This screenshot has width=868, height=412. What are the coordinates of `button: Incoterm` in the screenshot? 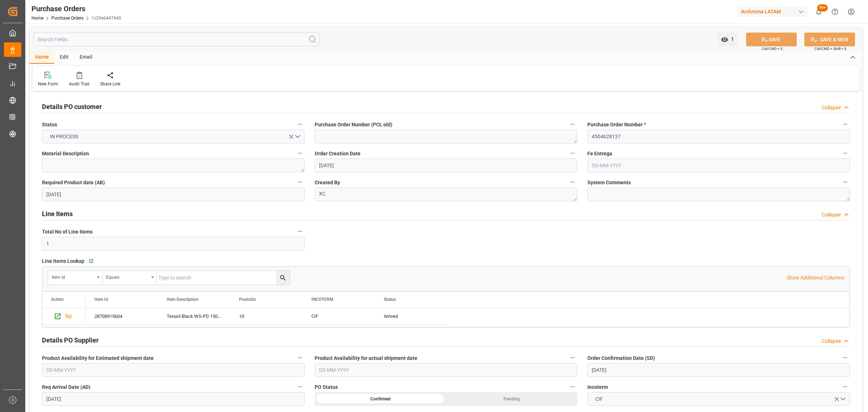 It's located at (845, 387).